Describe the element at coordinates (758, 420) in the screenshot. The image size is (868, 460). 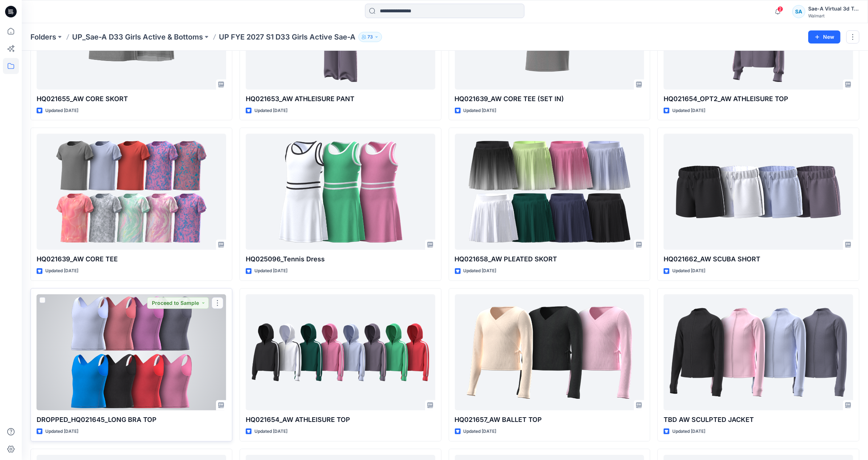
I see `p: TBD AW SCULPTED JACKET` at that location.